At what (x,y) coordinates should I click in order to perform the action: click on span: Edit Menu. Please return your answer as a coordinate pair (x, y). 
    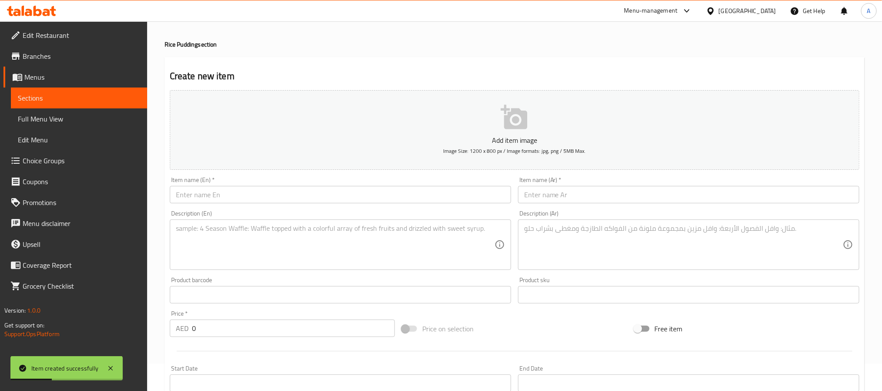
    Looking at the image, I should click on (79, 140).